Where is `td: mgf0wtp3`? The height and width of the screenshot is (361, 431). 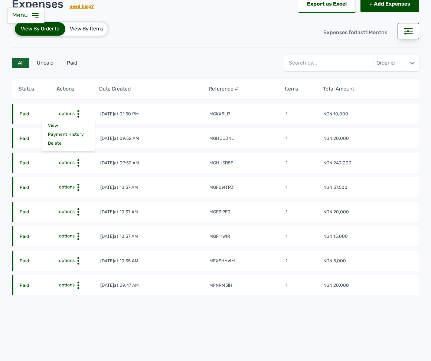
td: mgf0wtp3 is located at coordinates (247, 188).